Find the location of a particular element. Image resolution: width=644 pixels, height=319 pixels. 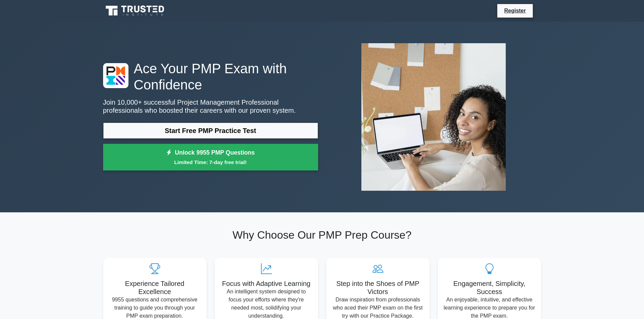

h5: Engagement, Simplicity, Success is located at coordinates (490, 288).